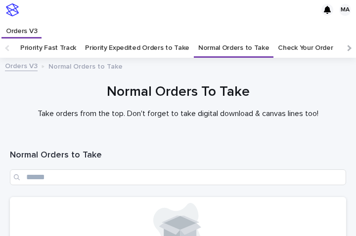 This screenshot has width=356, height=236. What do you see at coordinates (234, 48) in the screenshot?
I see `a: Normal Orders to Take` at bounding box center [234, 48].